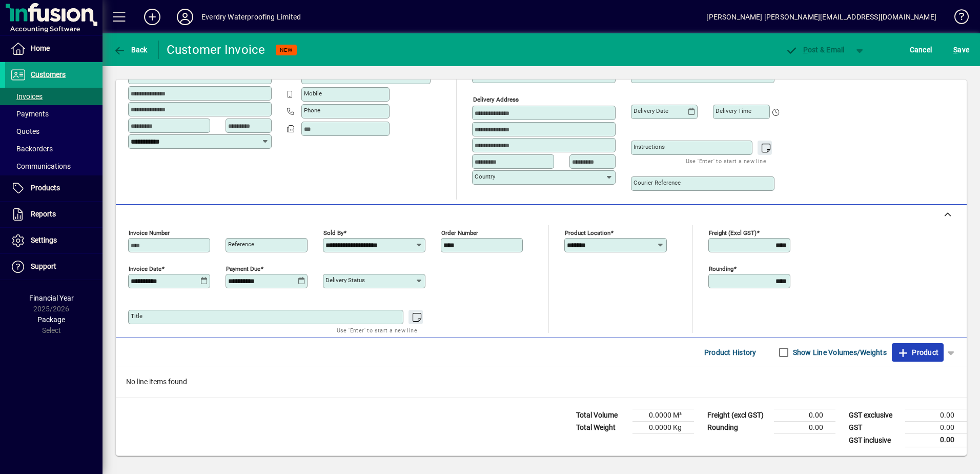 This screenshot has height=474, width=980. What do you see at coordinates (312, 111) in the screenshot?
I see `mat-label: Phone` at bounding box center [312, 111].